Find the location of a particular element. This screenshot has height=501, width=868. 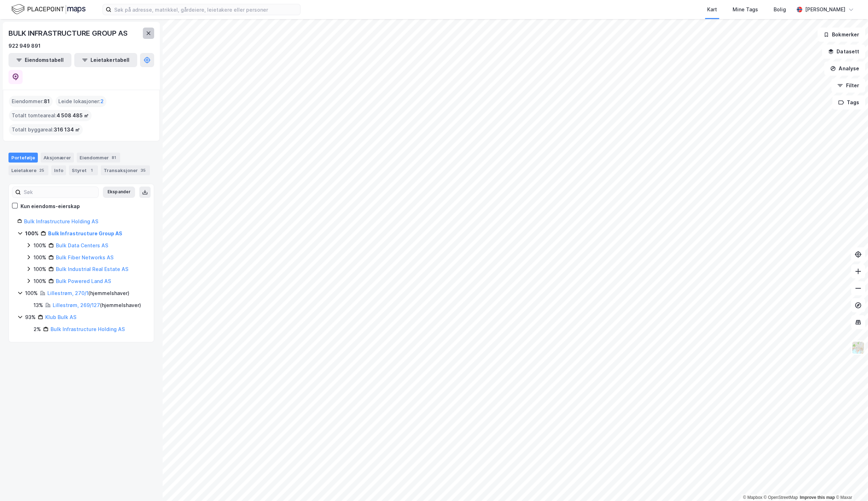

button: Analyse is located at coordinates (845, 69).